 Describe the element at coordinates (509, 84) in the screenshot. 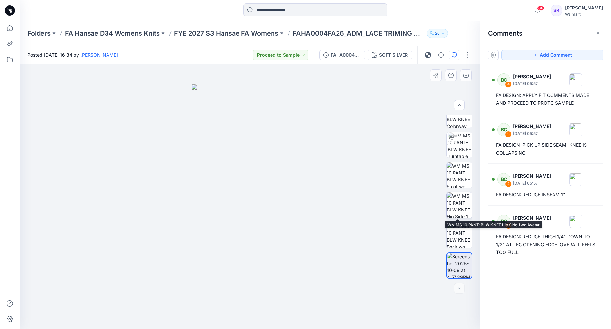

I see `div: 4` at that location.